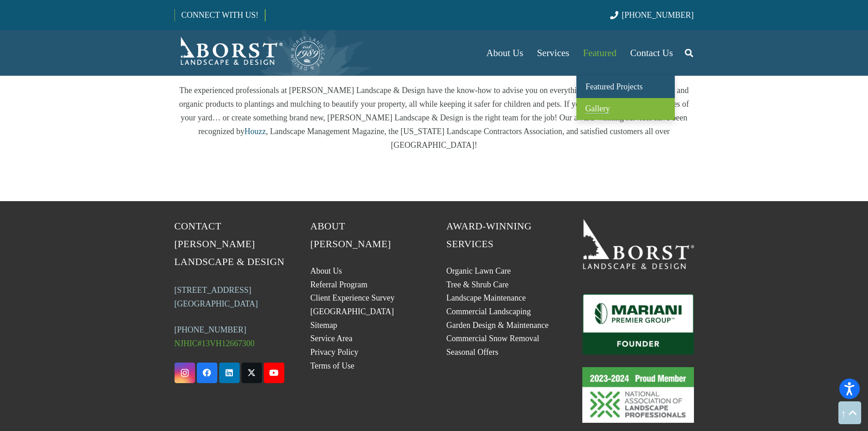 The image size is (868, 431). Describe the element at coordinates (637, 324) in the screenshot. I see `a: Mariani_Badge_Full_Founder` at that location.